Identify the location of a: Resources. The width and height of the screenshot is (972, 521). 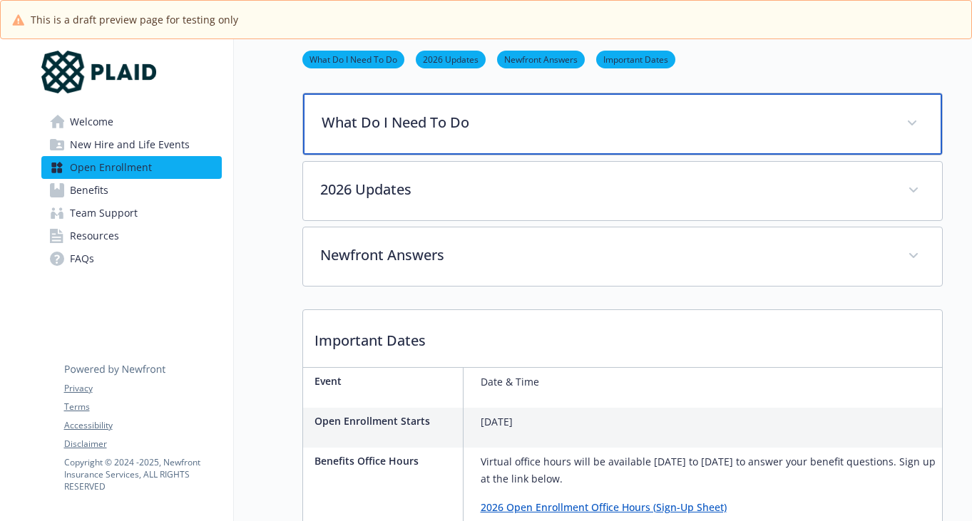
(131, 236).